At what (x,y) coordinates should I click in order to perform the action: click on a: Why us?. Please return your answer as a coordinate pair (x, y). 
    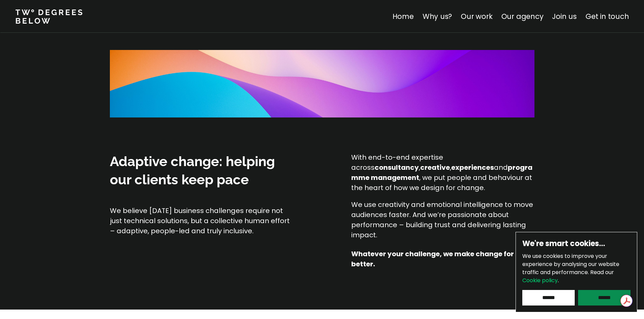
    Looking at the image, I should click on (437, 16).